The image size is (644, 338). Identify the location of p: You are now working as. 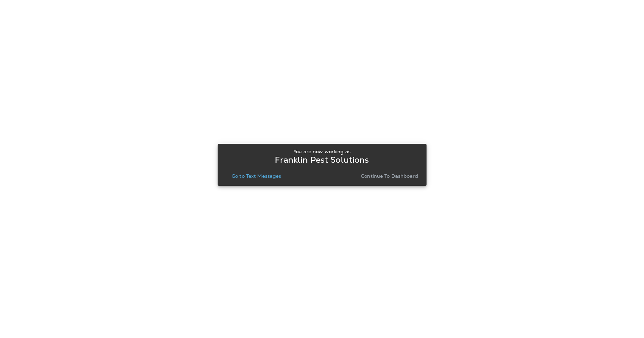
(322, 151).